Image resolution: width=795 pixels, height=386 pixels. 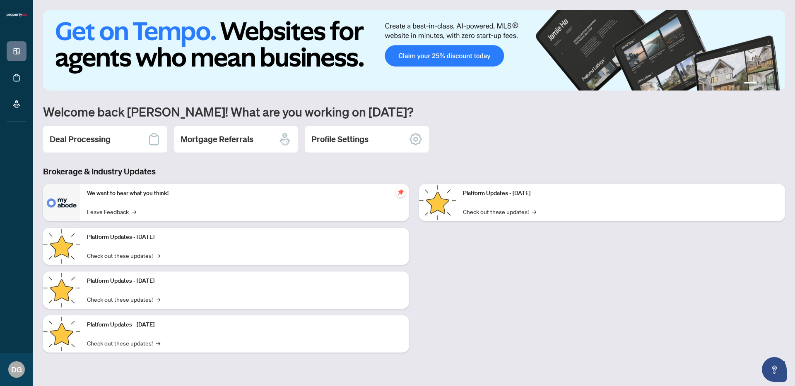 I want to click on img: Platform Updates - June 23, 2025, so click(x=437, y=203).